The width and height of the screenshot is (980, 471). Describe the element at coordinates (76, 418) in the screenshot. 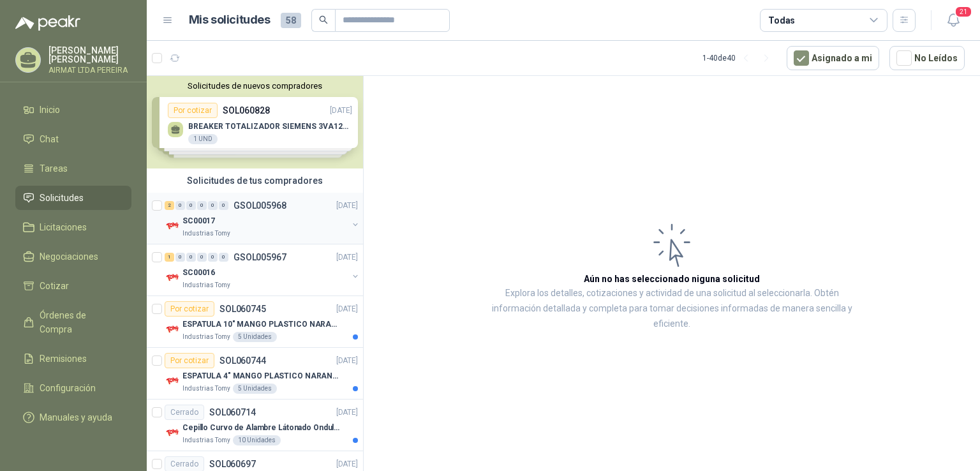

I see `span: Manuales y ayuda` at that location.